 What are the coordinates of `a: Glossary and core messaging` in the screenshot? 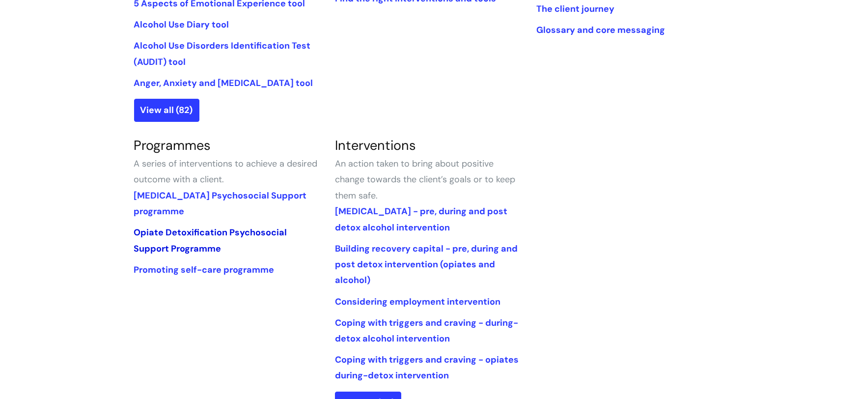 It's located at (600, 30).